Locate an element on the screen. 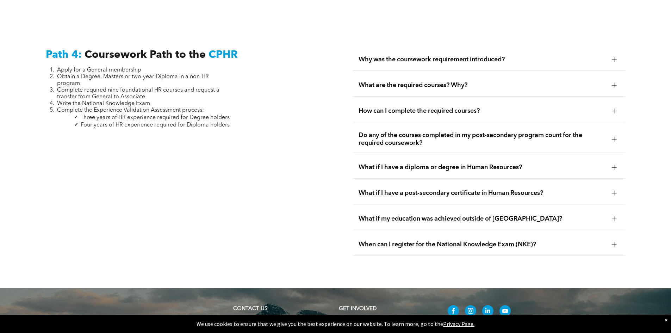  span: Three years of HR experience required for Degree holders is located at coordinates (155, 118).